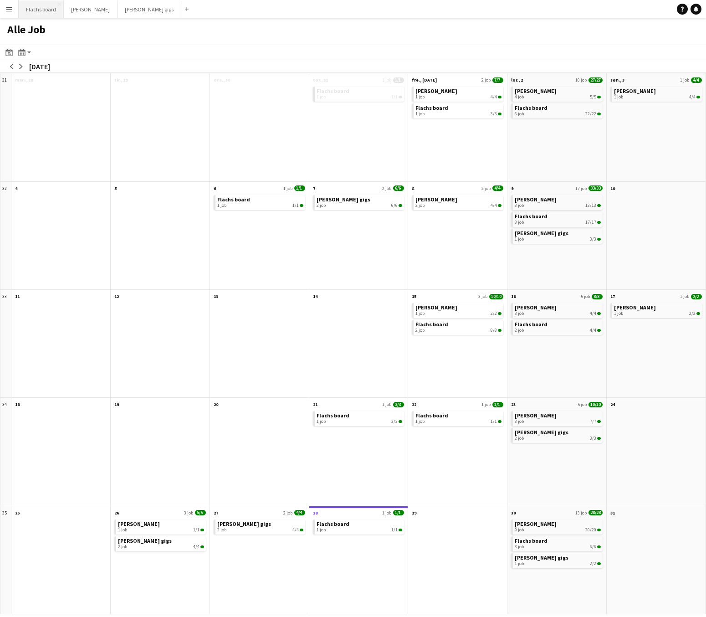  What do you see at coordinates (17, 512) in the screenshot?
I see `span: 25` at bounding box center [17, 512].